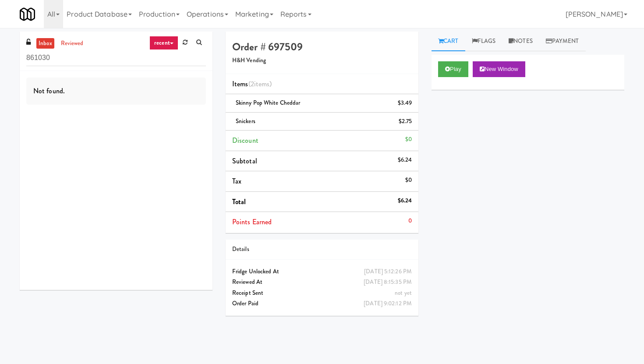  Describe the element at coordinates (252, 84) in the screenshot. I see `span: Items` at that location.